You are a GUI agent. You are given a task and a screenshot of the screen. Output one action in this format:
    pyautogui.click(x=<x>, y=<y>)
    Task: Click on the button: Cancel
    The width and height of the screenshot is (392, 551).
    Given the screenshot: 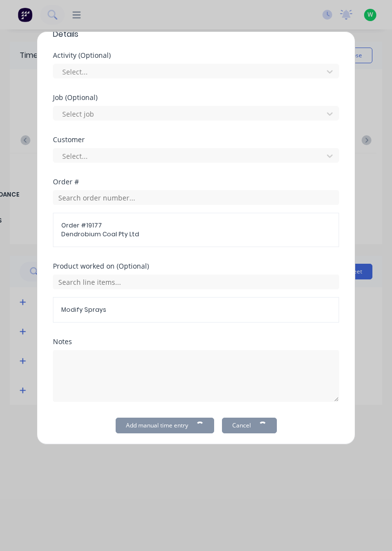 What is the action you would take?
    pyautogui.click(x=249, y=426)
    